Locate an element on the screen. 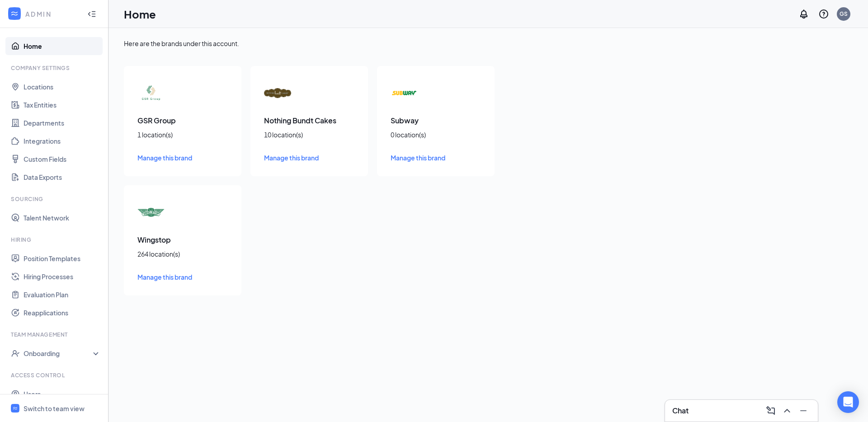 The width and height of the screenshot is (868, 422). a: Locations is located at coordinates (62, 87).